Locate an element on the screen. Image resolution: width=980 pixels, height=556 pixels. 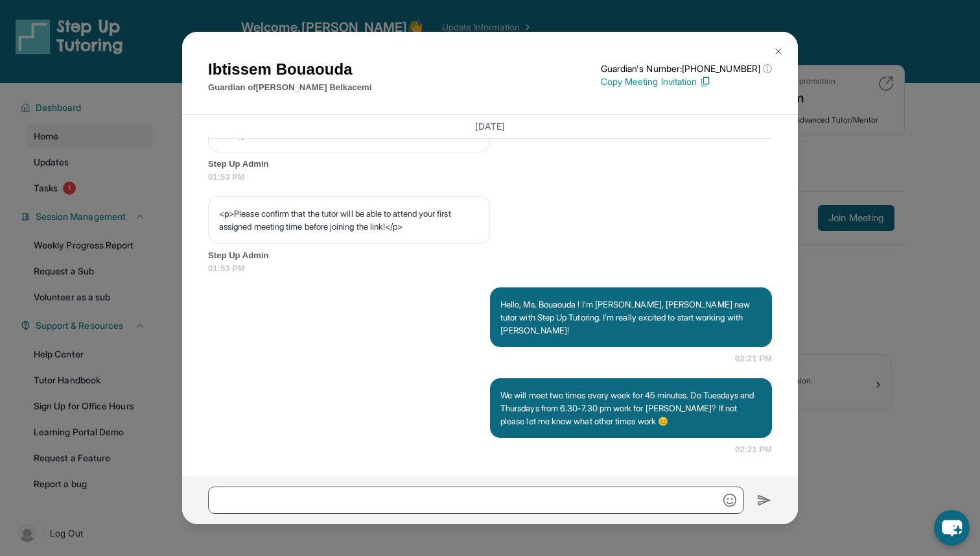
p: We will meet two times every week for 45 minutes. Do Tuesdays and Thursdays from 6.30-7.30 pm wor... is located at coordinates (630, 407).